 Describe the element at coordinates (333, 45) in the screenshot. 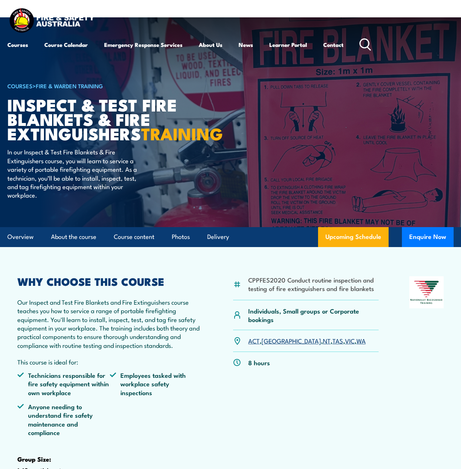

I see `a: Contact` at that location.